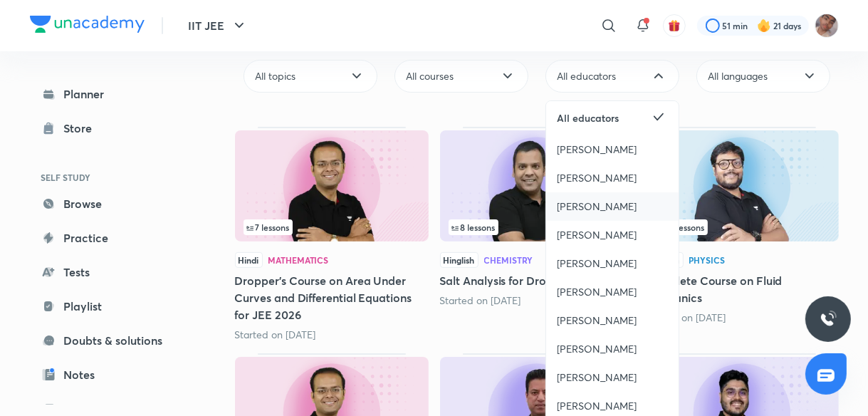 The image size is (868, 416). Describe the element at coordinates (113, 306) in the screenshot. I see `a: Playlist` at that location.